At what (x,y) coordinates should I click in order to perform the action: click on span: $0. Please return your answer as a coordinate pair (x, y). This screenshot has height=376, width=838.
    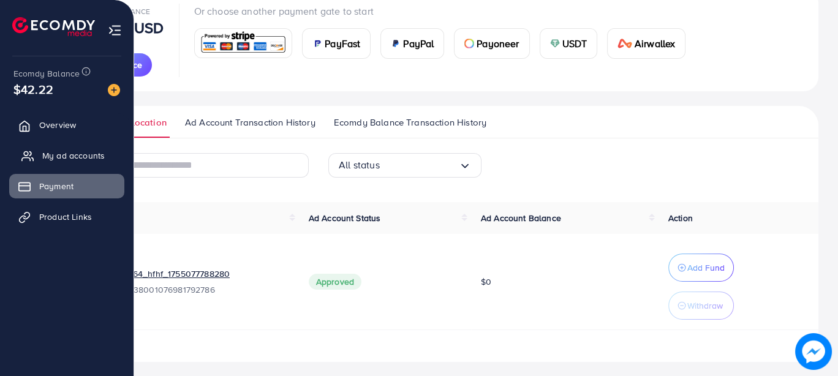
    Looking at the image, I should click on (486, 282).